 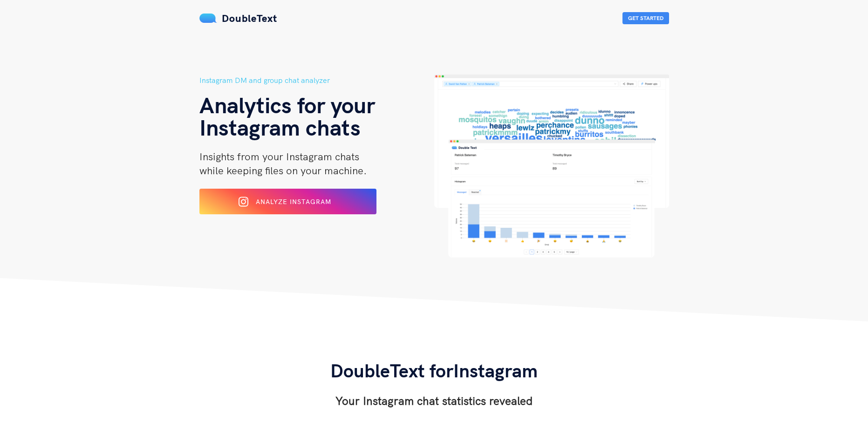 What do you see at coordinates (238, 18) in the screenshot?
I see `a: DoubleText` at bounding box center [238, 18].